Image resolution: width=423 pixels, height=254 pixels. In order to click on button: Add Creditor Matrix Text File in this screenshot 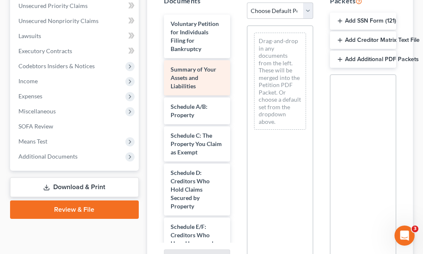, I will do `click(363, 40)`.